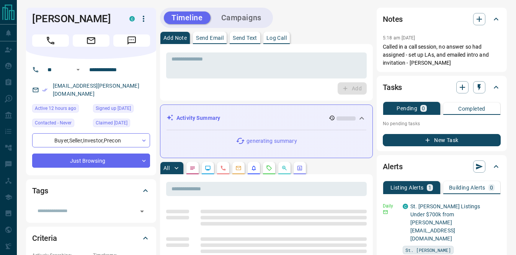 The width and height of the screenshot is (516, 255). I want to click on svg: Agent Actions, so click(300, 168).